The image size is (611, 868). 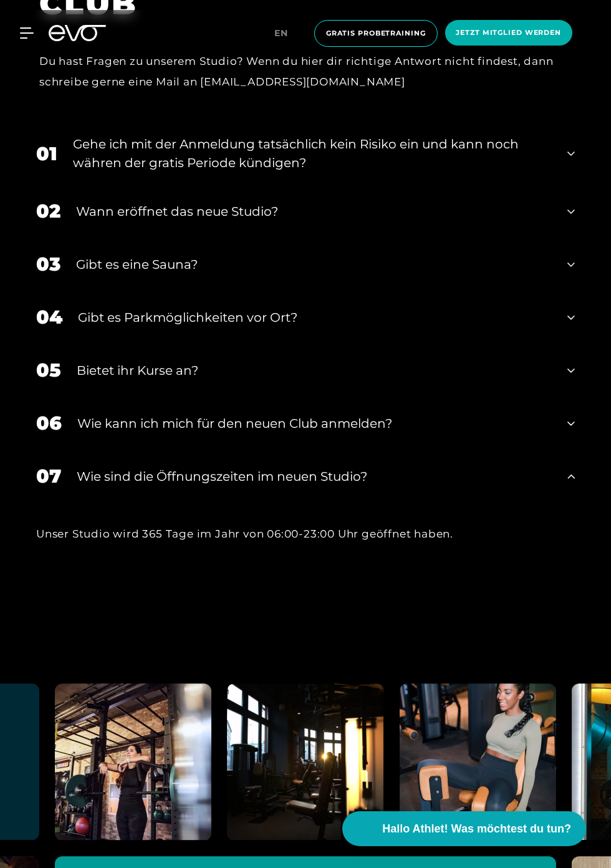 I want to click on div: Gehe ich mit der Anmeldung tatsächlich kein Risiko ein und kann noch währen der gratis Periode kü..., so click(x=313, y=153).